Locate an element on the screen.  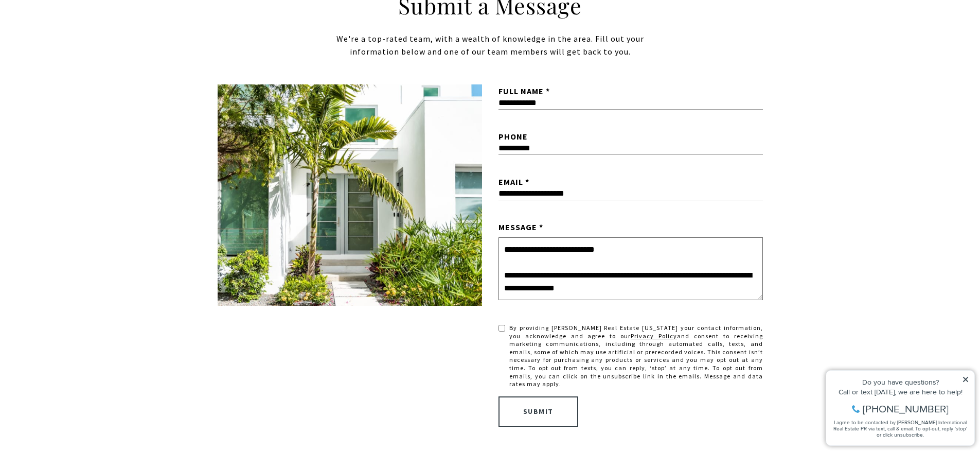
label: Phone is located at coordinates (630, 137).